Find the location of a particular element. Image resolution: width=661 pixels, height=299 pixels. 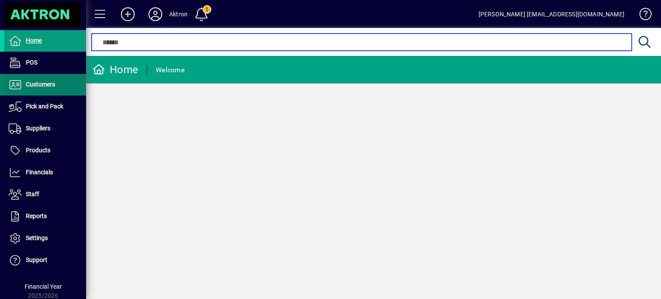

a: Customers is located at coordinates (45, 85).